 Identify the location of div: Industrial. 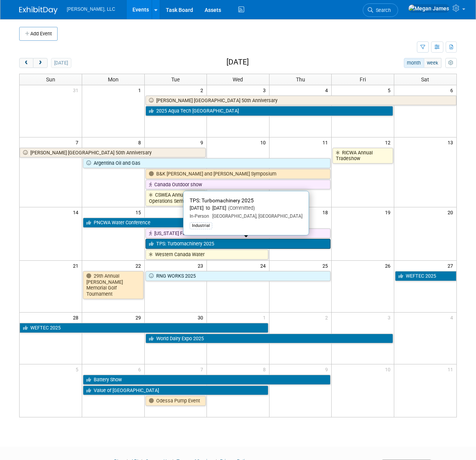
(201, 226).